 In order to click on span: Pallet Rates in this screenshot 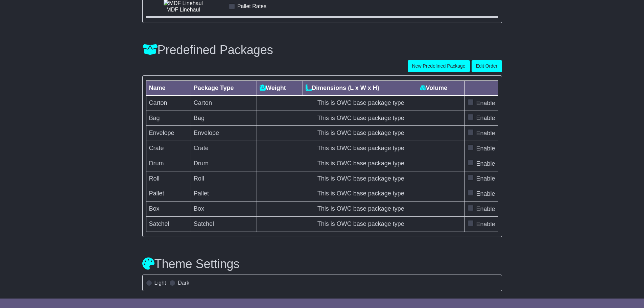, I will do `click(252, 6)`.